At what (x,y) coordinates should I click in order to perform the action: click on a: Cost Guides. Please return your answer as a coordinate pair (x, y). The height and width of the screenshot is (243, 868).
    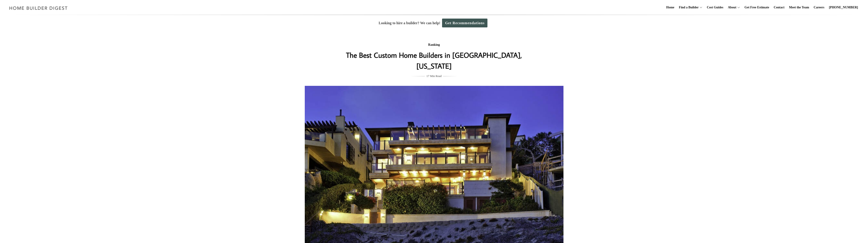
    Looking at the image, I should click on (715, 8).